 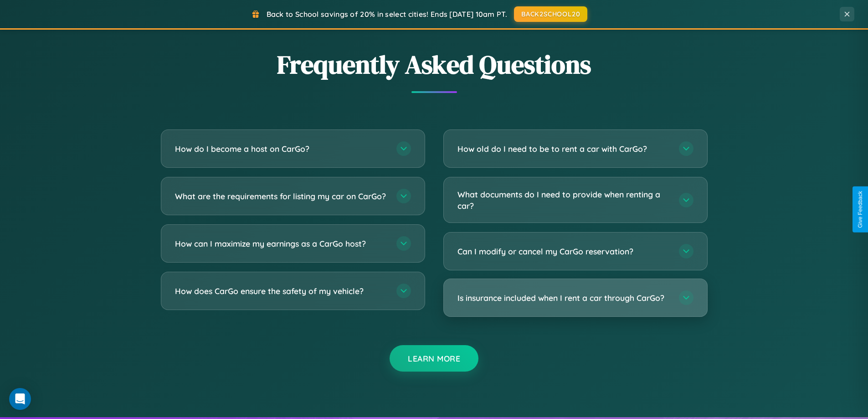 I want to click on h3: What are the requirements for listing my car on CarGo?, so click(x=281, y=196).